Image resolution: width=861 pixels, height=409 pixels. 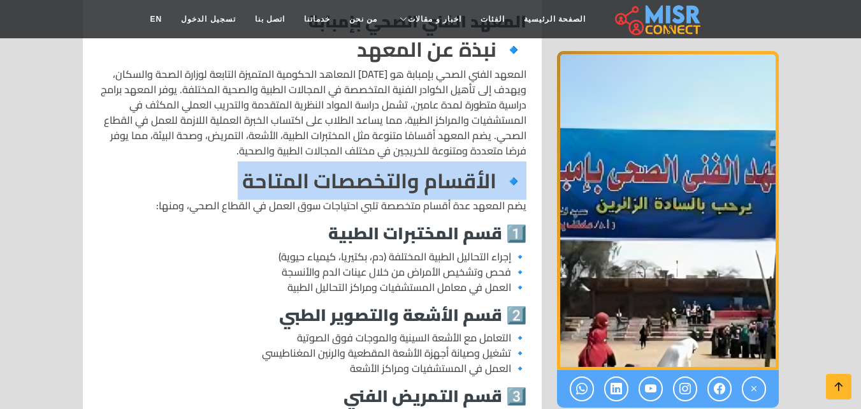 What do you see at coordinates (493, 19) in the screenshot?
I see `a: الفئات` at bounding box center [493, 19].